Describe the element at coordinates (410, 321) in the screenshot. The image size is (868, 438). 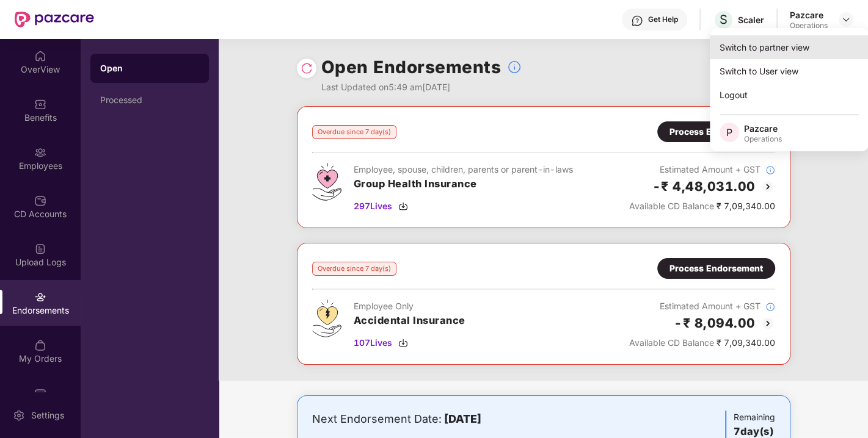
I see `h3: Accidental Insurance` at that location.